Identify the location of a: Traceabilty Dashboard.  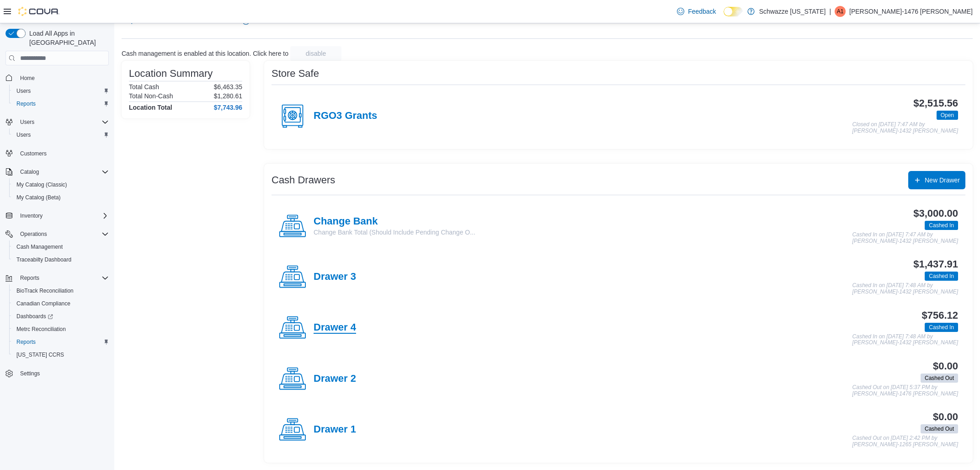
(44, 260).